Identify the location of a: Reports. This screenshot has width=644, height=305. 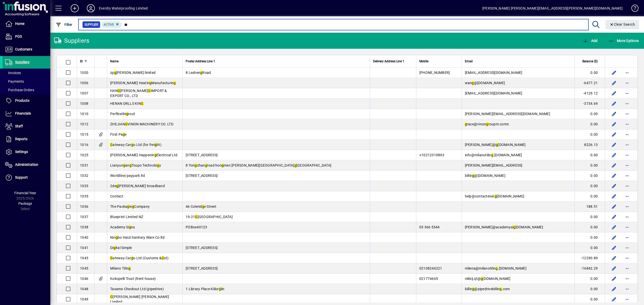
(26, 139).